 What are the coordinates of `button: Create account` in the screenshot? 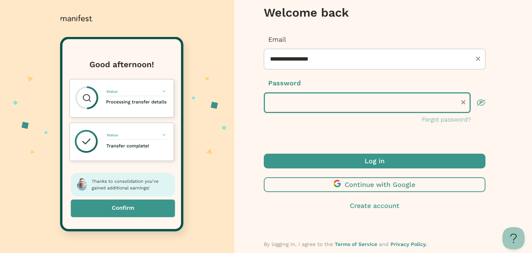 It's located at (375, 206).